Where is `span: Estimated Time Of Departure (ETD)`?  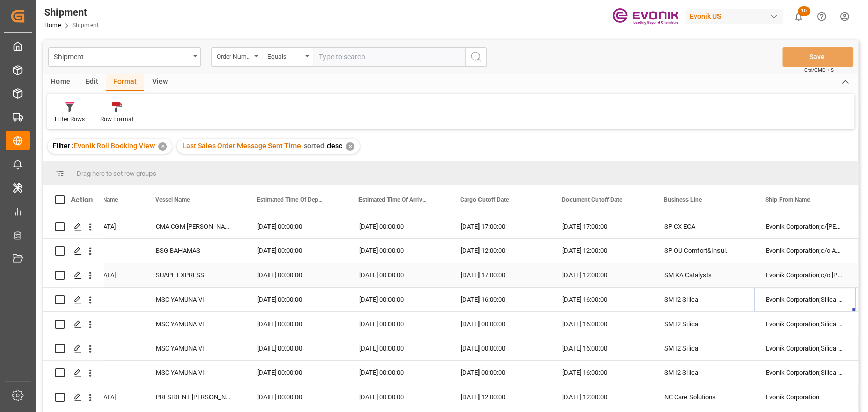 span: Estimated Time Of Departure (ETD) is located at coordinates (291, 200).